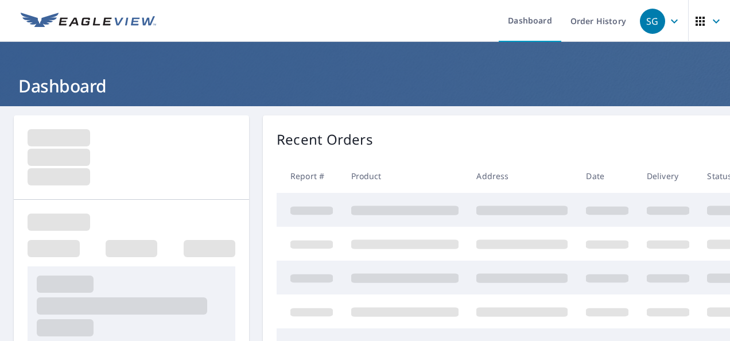 This screenshot has height=341, width=730. I want to click on p: Recent Orders, so click(325, 139).